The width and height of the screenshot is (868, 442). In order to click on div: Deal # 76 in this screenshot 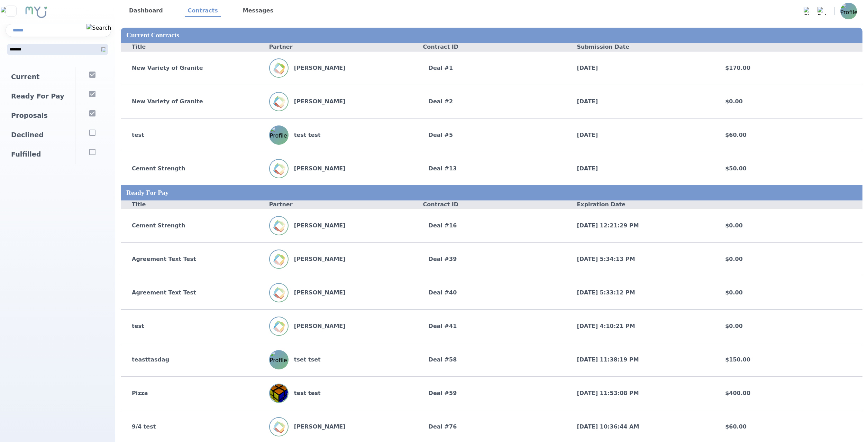, I will do `click(491, 427)`.